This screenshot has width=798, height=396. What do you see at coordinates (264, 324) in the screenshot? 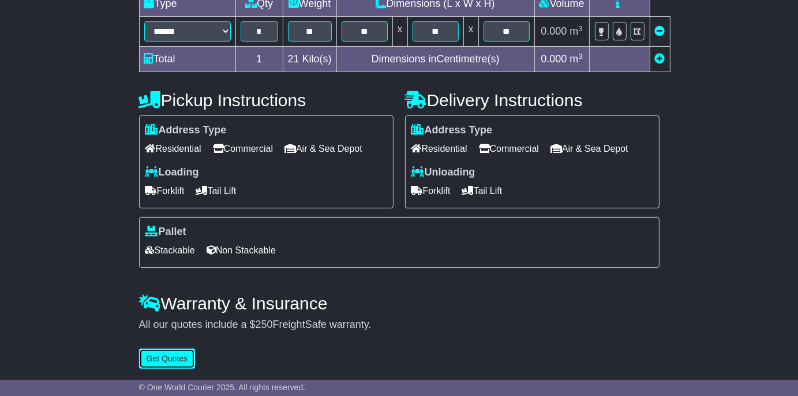
I see `span: 250` at bounding box center [264, 324].